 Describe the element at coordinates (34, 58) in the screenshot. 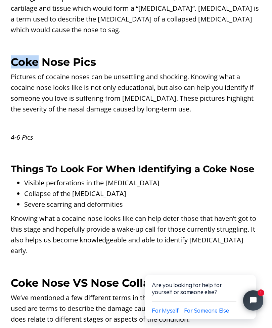

I see `span: For Myself` at that location.